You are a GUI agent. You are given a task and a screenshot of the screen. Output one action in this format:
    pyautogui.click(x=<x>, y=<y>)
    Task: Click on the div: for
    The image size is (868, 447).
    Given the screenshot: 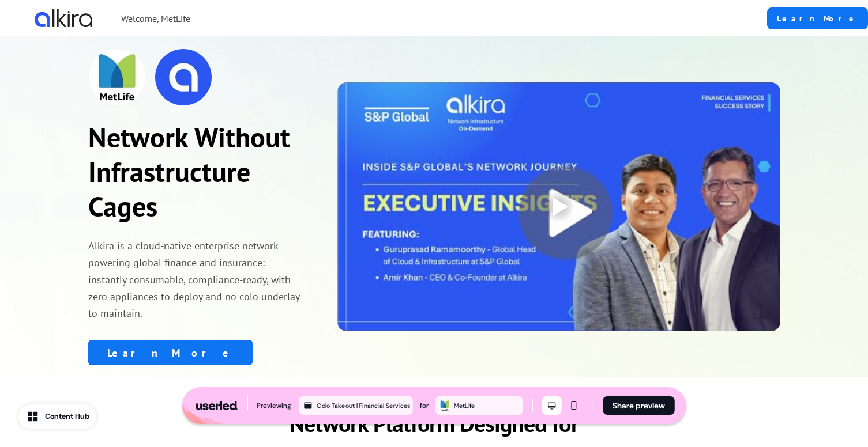 What is the action you would take?
    pyautogui.click(x=424, y=405)
    